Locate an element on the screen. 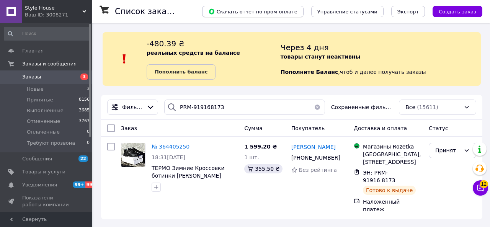  div: Готово к выдаче is located at coordinates (389, 190).